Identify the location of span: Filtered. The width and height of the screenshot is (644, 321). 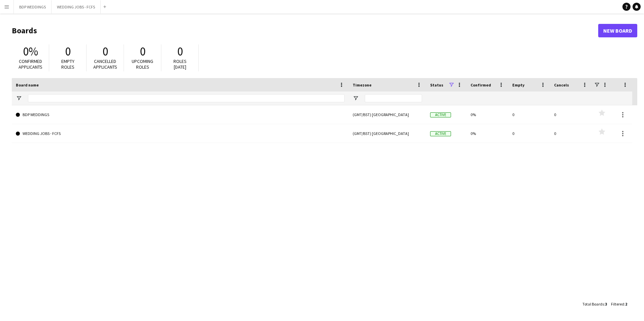
(617, 304).